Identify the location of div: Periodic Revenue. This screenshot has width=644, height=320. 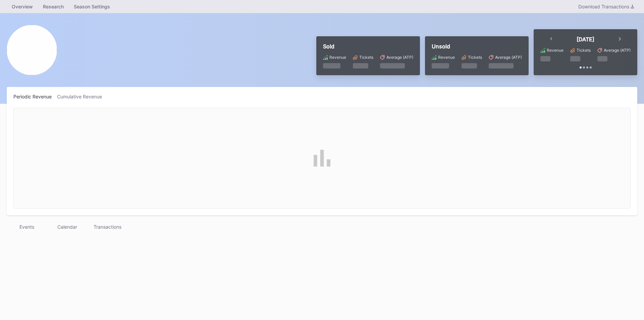
(36, 96).